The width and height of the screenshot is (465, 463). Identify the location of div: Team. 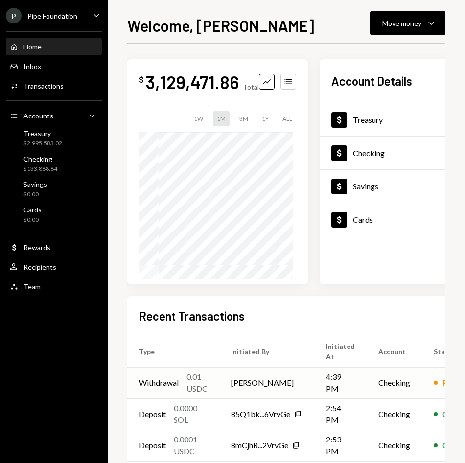
(32, 286).